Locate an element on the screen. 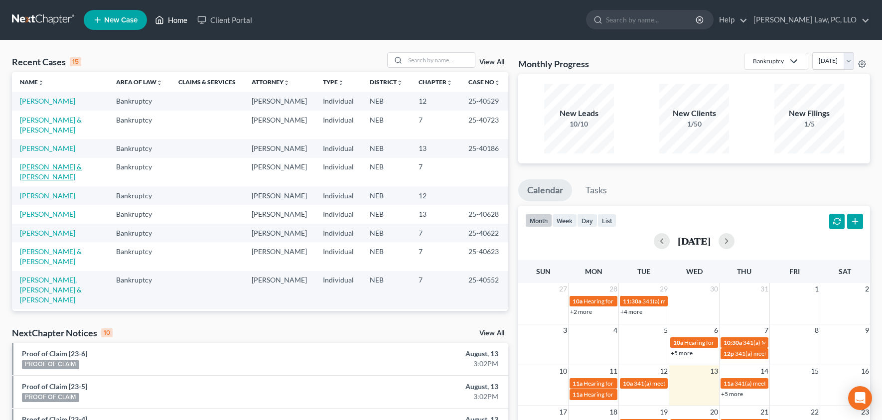  a: Client Portal is located at coordinates (225, 20).